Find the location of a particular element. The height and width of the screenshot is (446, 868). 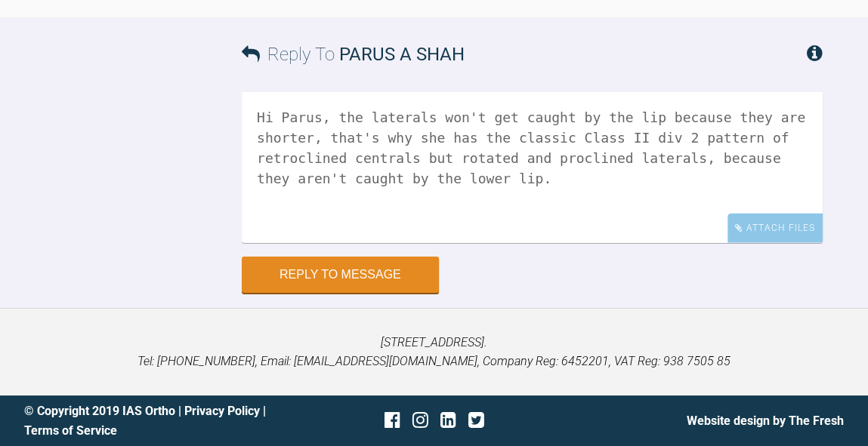

a: Terms of Service is located at coordinates (70, 430).